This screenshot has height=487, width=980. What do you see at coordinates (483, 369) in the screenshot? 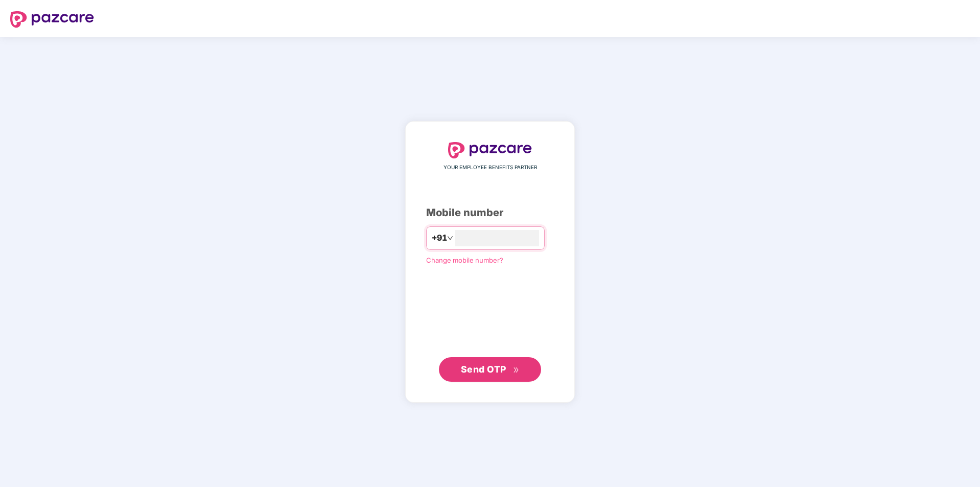
I see `span: Send OTP` at bounding box center [483, 369].